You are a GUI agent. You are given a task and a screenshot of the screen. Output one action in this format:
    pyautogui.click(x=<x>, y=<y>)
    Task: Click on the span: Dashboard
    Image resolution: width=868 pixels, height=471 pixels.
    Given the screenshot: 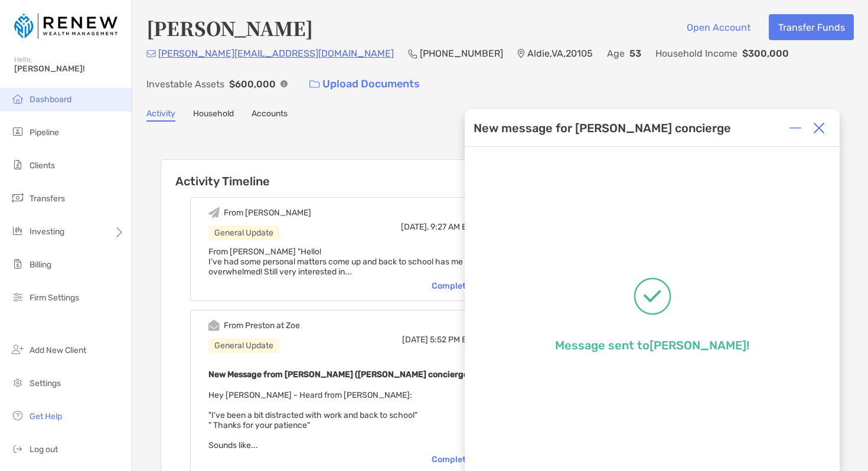 What is the action you would take?
    pyautogui.click(x=50, y=99)
    